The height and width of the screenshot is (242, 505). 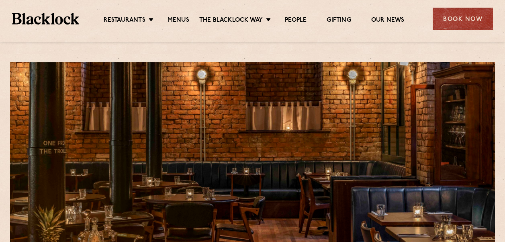 I want to click on a: Menus, so click(x=178, y=21).